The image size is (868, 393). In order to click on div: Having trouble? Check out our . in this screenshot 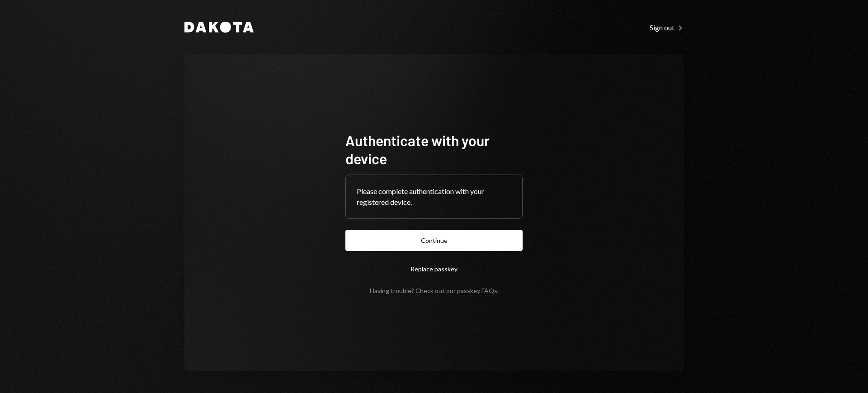, I will do `click(434, 290)`.